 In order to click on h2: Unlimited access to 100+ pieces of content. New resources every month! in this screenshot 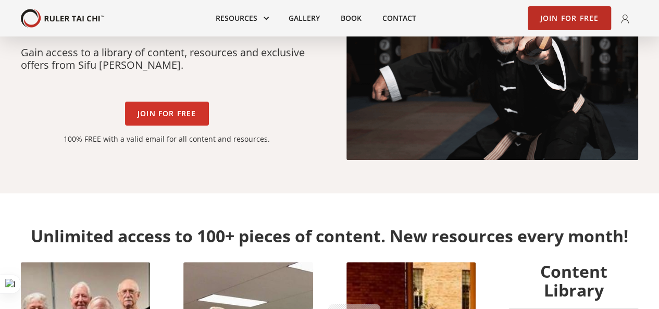, I will do `click(329, 236)`.